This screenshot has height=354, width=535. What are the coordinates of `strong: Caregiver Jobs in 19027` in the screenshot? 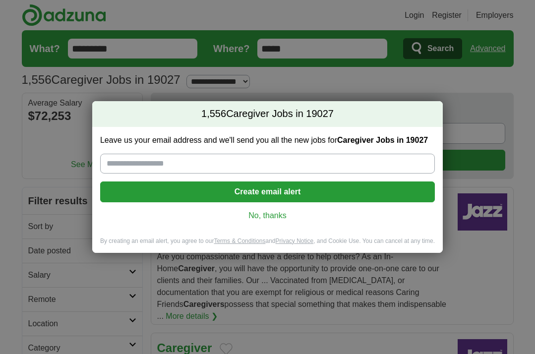 It's located at (382, 140).